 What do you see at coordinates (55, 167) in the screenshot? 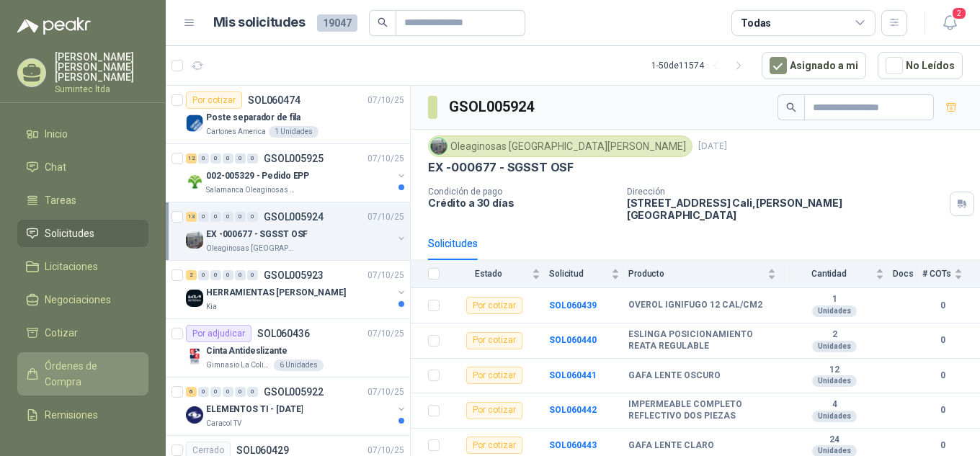
I see `span: Chat` at bounding box center [55, 167].